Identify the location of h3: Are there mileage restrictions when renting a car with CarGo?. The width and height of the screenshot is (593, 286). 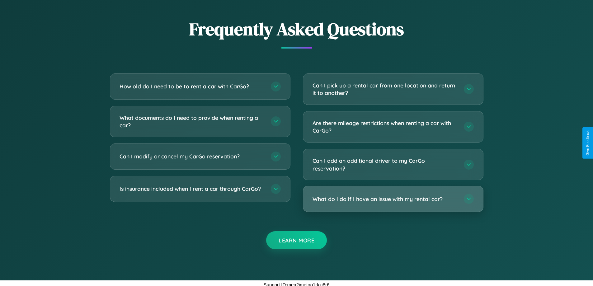
(385, 127).